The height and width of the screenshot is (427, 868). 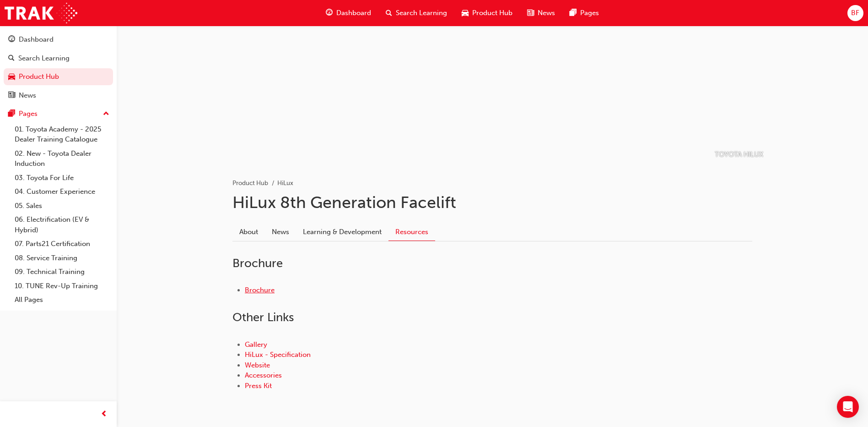 What do you see at coordinates (492, 13) in the screenshot?
I see `span: Product Hub` at bounding box center [492, 13].